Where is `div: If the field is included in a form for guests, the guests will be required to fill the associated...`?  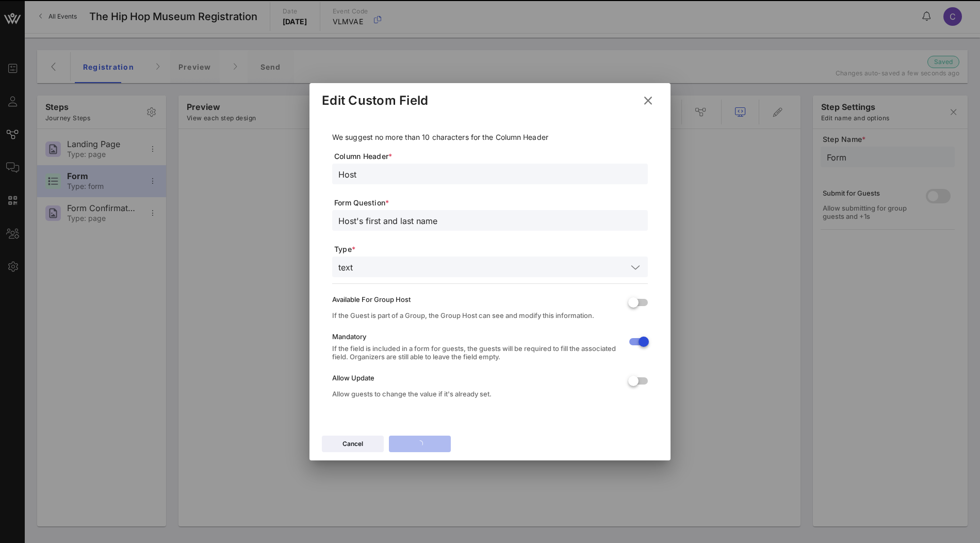 div: If the field is included in a form for guests, the guests will be required to fill the associated... is located at coordinates (476, 352).